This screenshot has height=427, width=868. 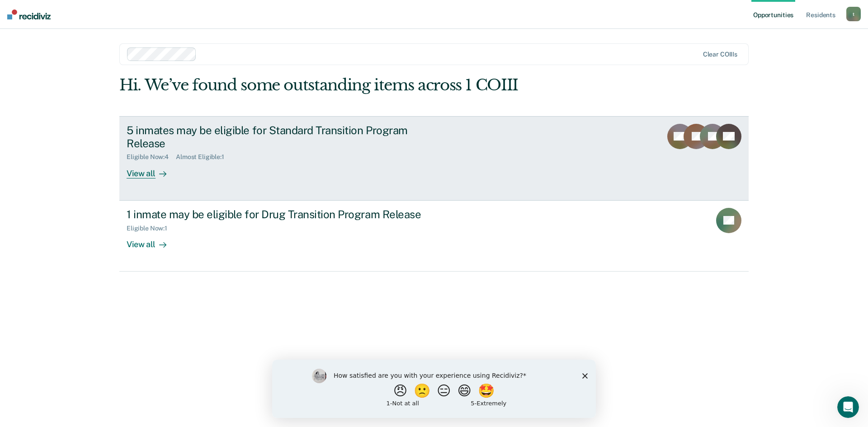 What do you see at coordinates (150, 228) in the screenshot?
I see `div: Eligible Now : 1` at bounding box center [150, 228].